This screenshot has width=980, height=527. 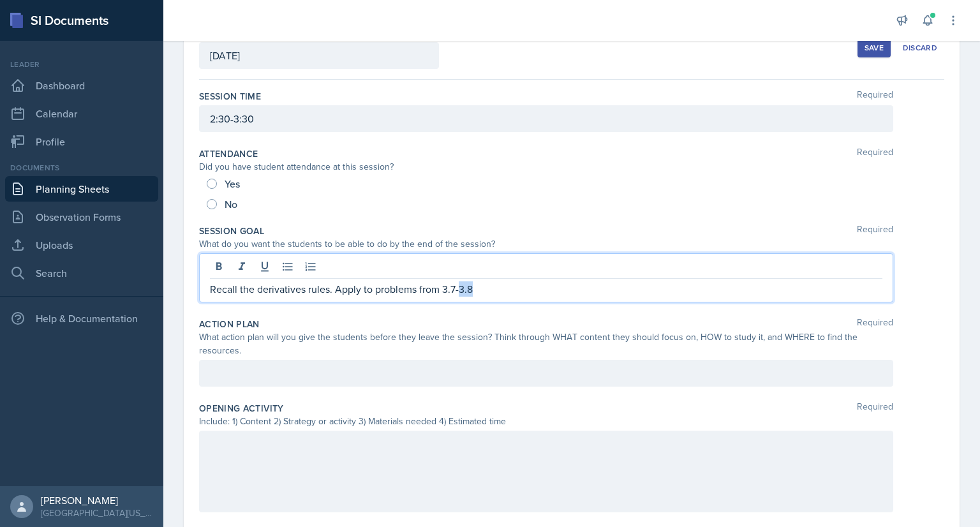 What do you see at coordinates (81, 245) in the screenshot?
I see `a: Uploads` at bounding box center [81, 245].